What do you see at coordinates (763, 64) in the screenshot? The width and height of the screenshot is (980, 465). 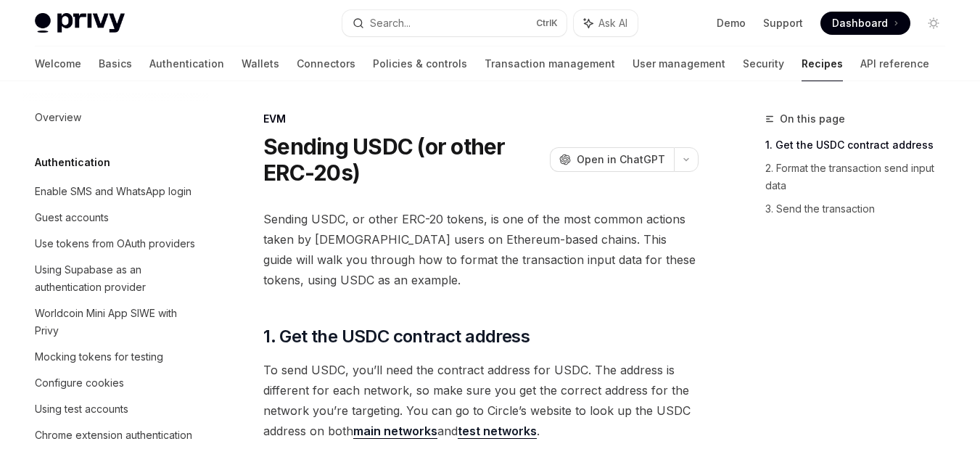 I see `a: Security` at bounding box center [763, 64].